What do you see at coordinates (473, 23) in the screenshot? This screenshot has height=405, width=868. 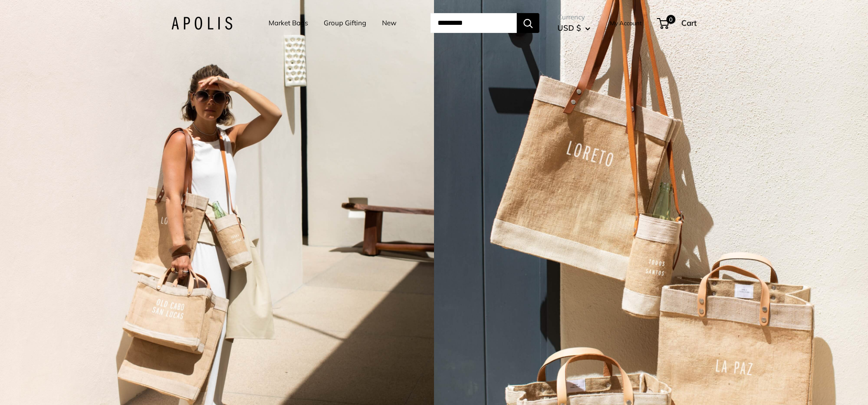 I see `input: Search...` at bounding box center [473, 23].